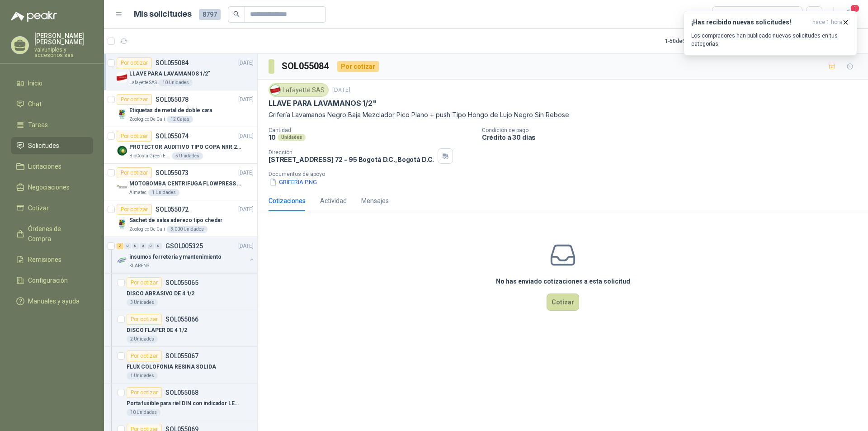 The height and width of the screenshot is (431, 868). What do you see at coordinates (272, 137) in the screenshot?
I see `p: 10` at bounding box center [272, 137].